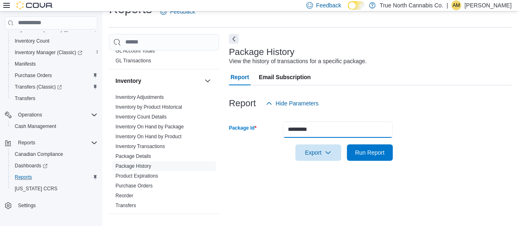 This screenshot has width=518, height=226. What do you see at coordinates (149, 126) in the screenshot?
I see `a: Inventory On Hand by Package` at bounding box center [149, 126].